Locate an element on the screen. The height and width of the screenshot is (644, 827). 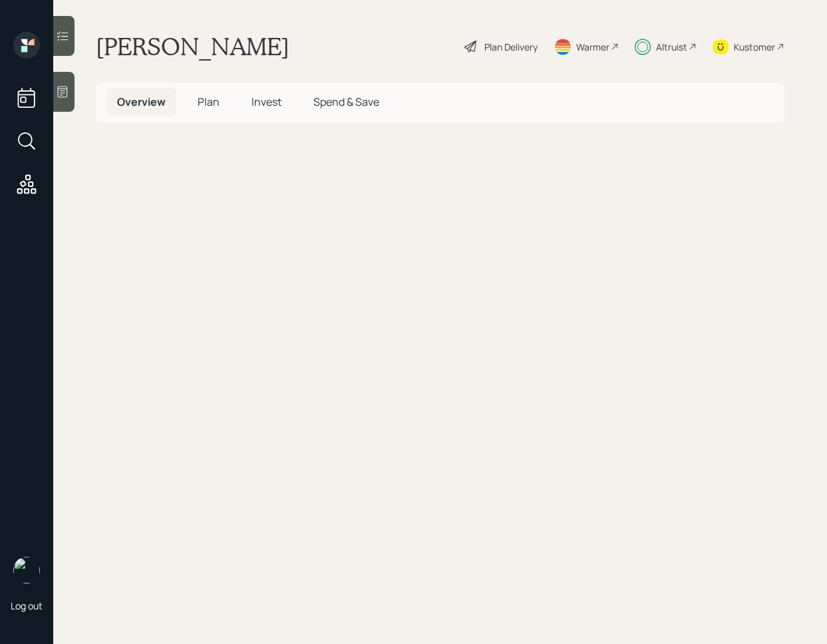
div: Altruist is located at coordinates (672, 47).